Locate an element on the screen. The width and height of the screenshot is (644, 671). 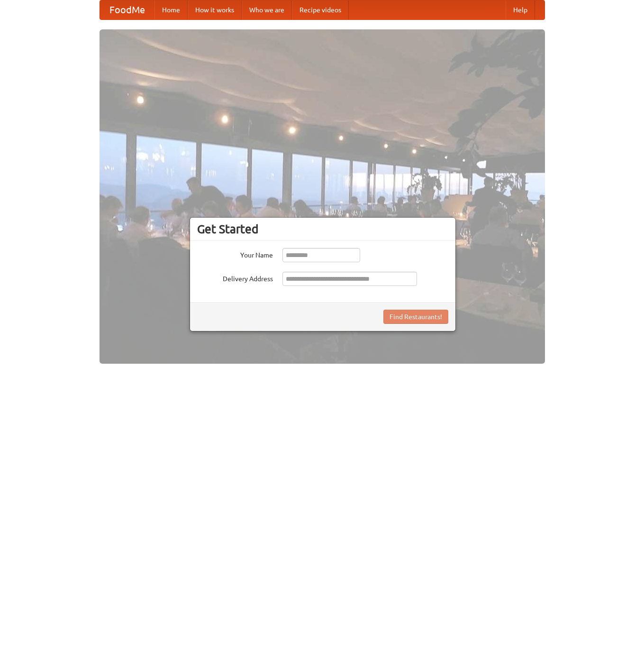
a: Help is located at coordinates (521, 10).